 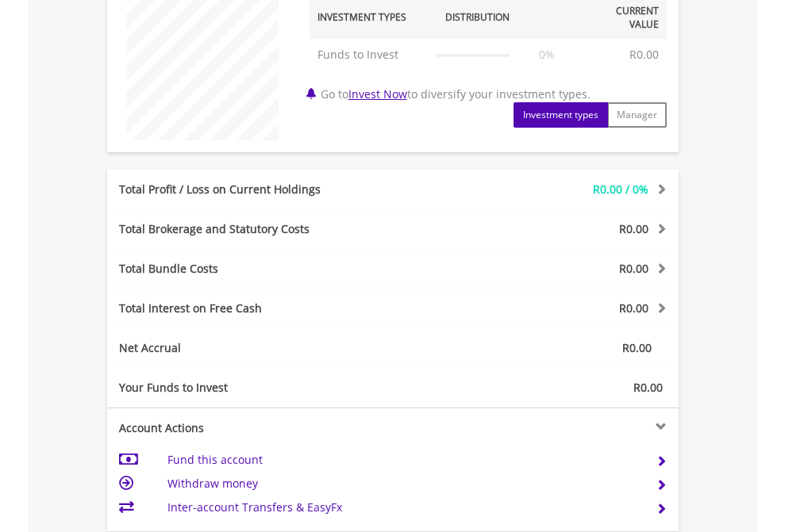 What do you see at coordinates (378, 94) in the screenshot?
I see `a: Invest Now` at bounding box center [378, 94].